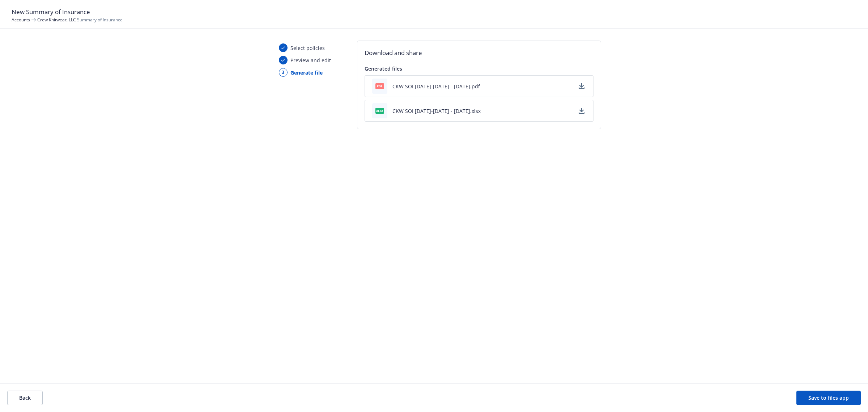 This screenshot has width=868, height=412. I want to click on button: Back, so click(25, 398).